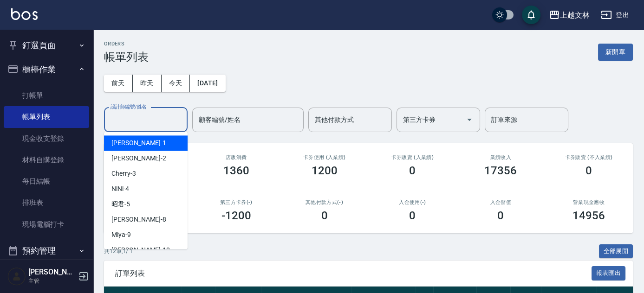  I want to click on a: 現金收支登錄, so click(46, 139).